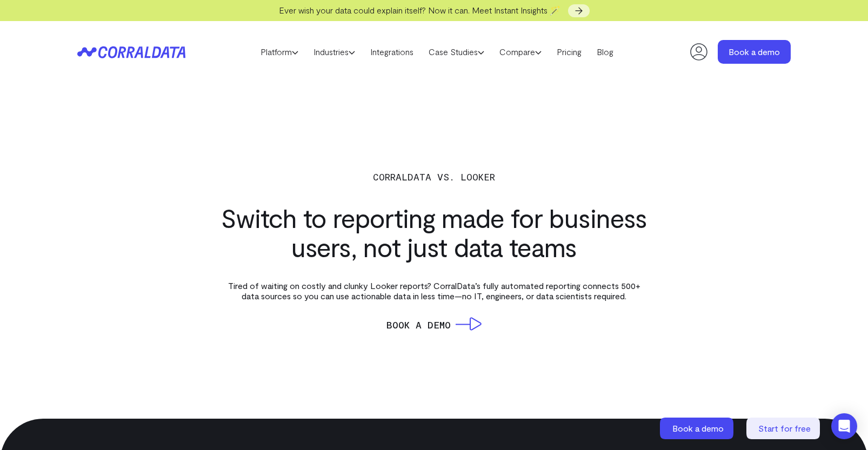 The image size is (868, 450). What do you see at coordinates (434, 232) in the screenshot?
I see `h1: Switch to reporting made for business users, not just data teams` at bounding box center [434, 232].